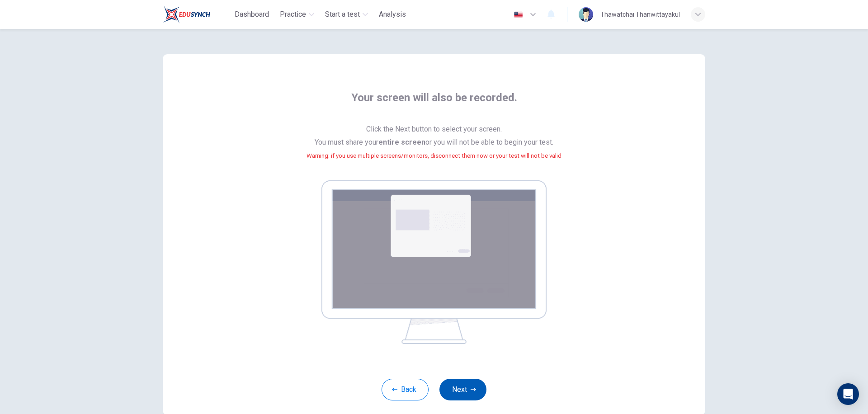  Describe the element at coordinates (297, 14) in the screenshot. I see `button: Practice` at that location.